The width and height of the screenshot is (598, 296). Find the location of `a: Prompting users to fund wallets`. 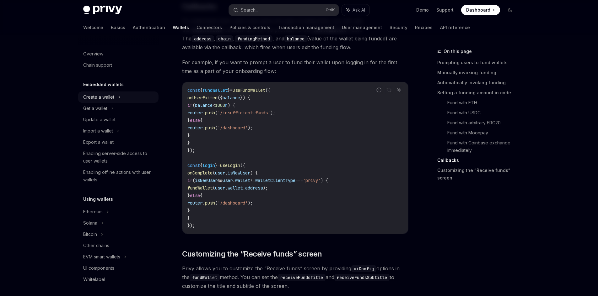

a: Prompting users to fund wallets is located at coordinates (478, 63).